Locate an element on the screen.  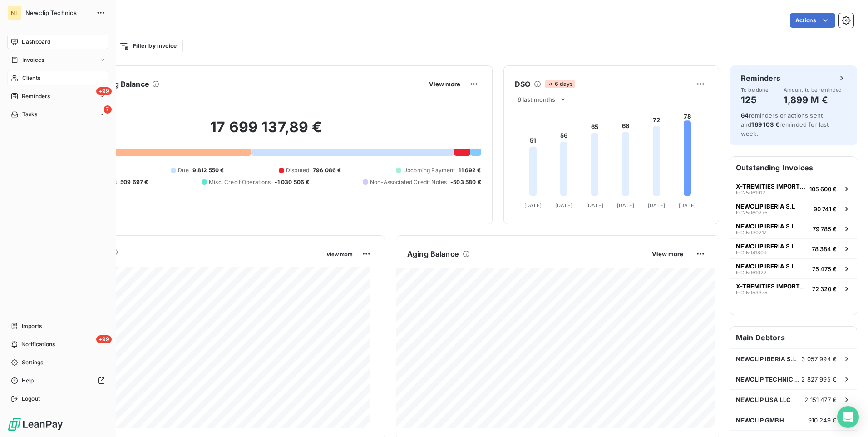
span: Upcoming Payment is located at coordinates (429, 170).